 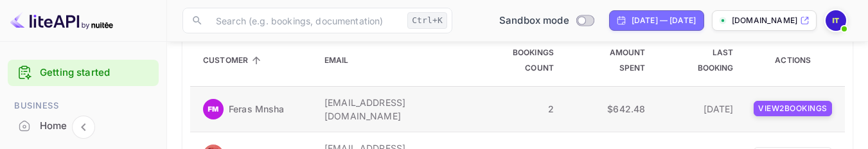 What do you see at coordinates (427, 21) in the screenshot?
I see `div: Ctrl+K` at bounding box center [427, 21].